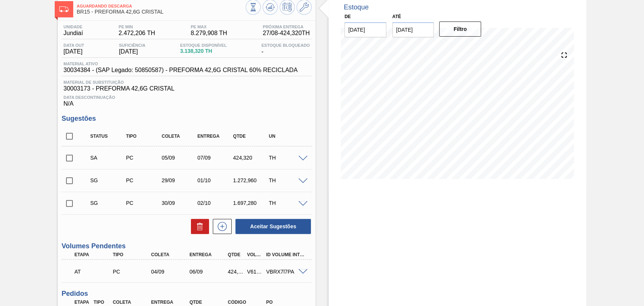 The height and width of the screenshot is (306, 644). I want to click on span: Data out, so click(74, 46).